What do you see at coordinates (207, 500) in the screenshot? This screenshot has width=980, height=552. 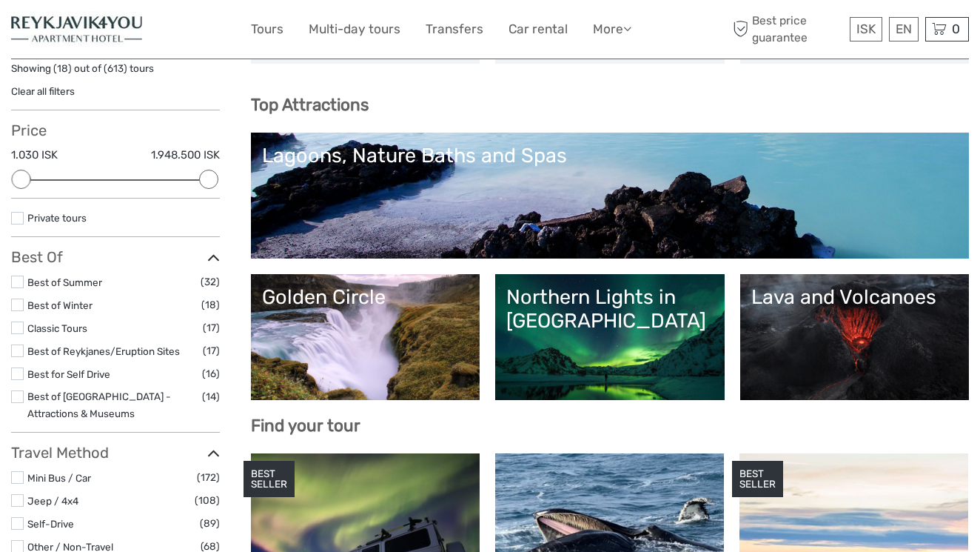 I see `span: (108)` at bounding box center [207, 500].